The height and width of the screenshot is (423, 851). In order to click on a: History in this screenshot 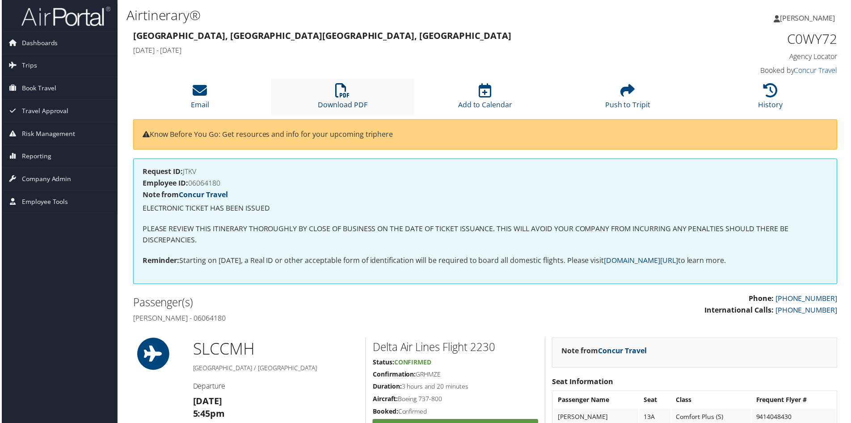, I will do `click(771, 99)`.